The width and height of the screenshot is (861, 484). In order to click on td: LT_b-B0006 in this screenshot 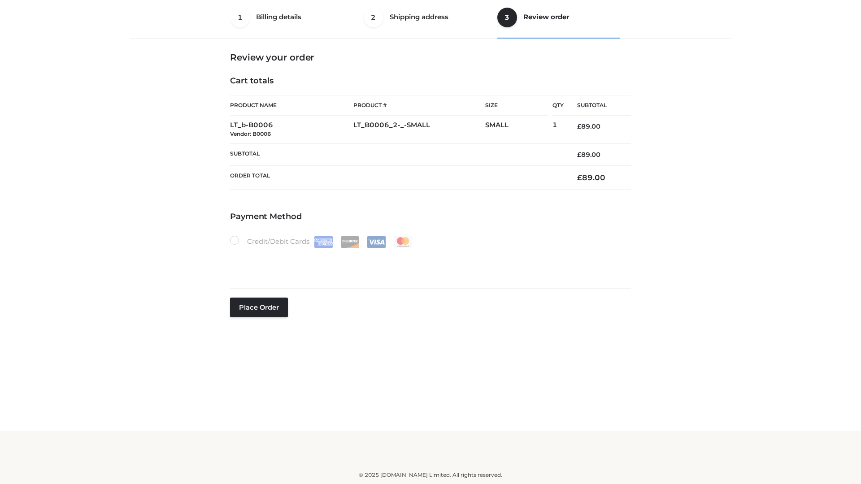, I will do `click(291, 130)`.